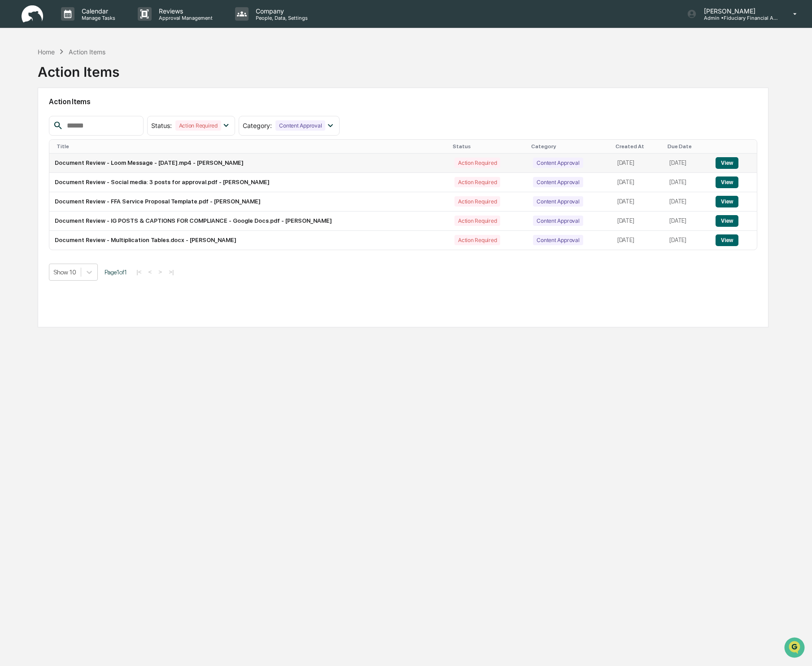 This screenshot has width=812, height=666. Describe the element at coordinates (32, 14) in the screenshot. I see `img: logo` at that location.